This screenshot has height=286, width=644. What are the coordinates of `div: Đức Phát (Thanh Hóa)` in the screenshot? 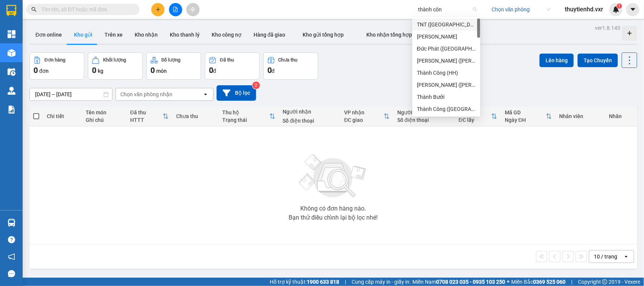 It's located at (447, 49).